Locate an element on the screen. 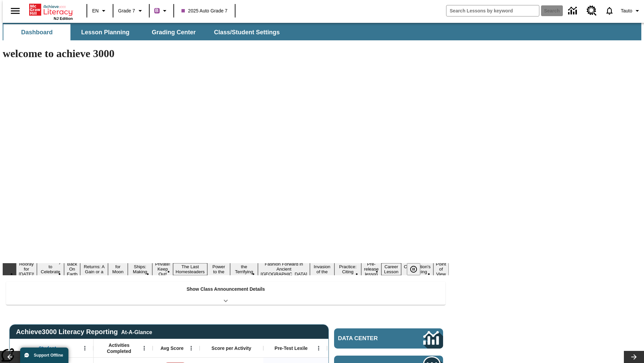  a: Notifications is located at coordinates (609, 10).